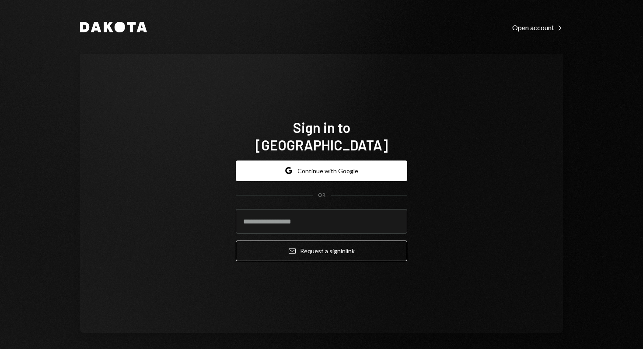 The image size is (643, 349). I want to click on div: OR, so click(321, 195).